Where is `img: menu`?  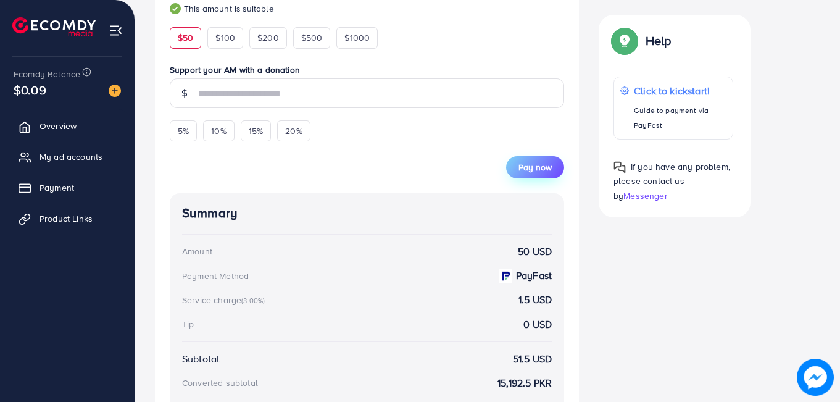
img: menu is located at coordinates (115, 30).